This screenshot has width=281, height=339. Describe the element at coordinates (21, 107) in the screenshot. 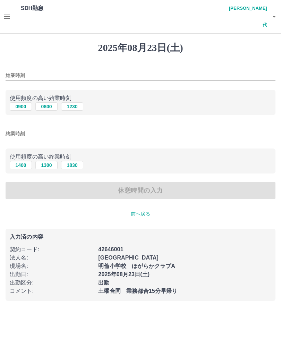

I see `button: 0900` at that location.